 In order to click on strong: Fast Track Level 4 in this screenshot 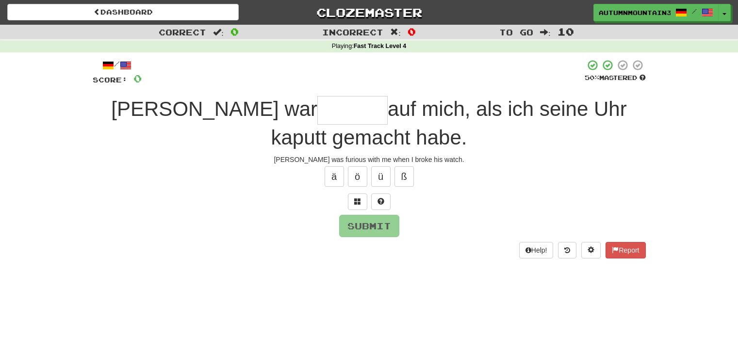, I will do `click(380, 46)`.